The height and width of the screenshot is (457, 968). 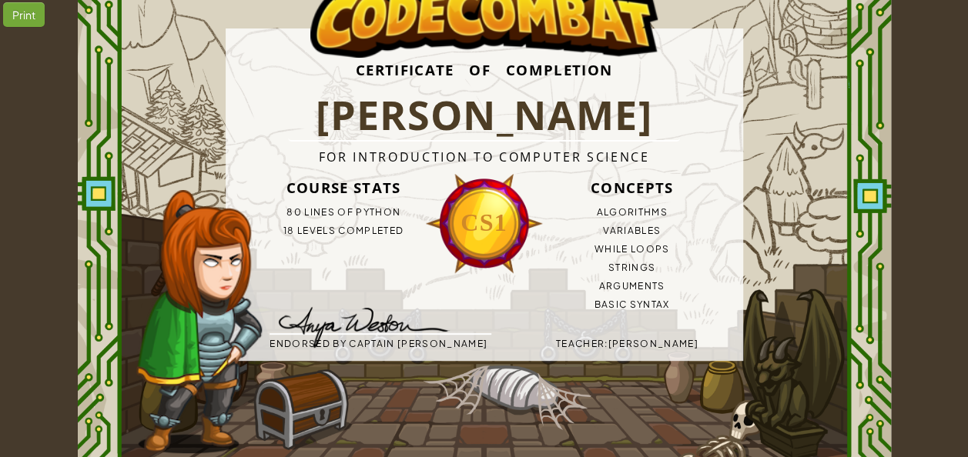 I want to click on h3: Concepts, so click(x=632, y=188).